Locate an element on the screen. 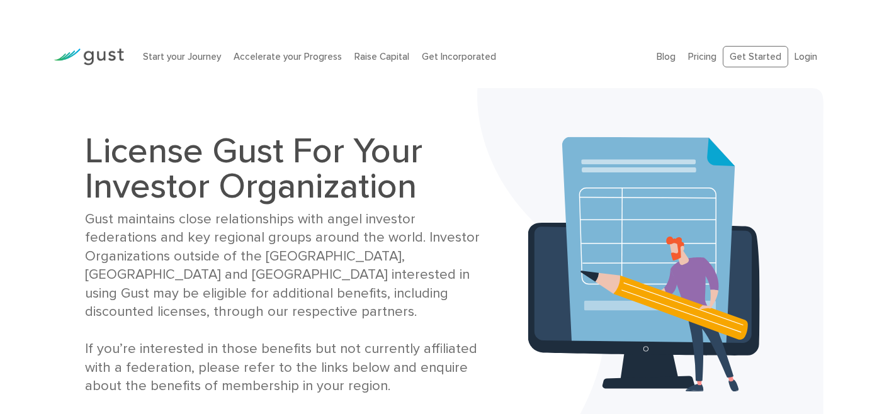 The image size is (877, 414). a: Start your Journey is located at coordinates (182, 57).